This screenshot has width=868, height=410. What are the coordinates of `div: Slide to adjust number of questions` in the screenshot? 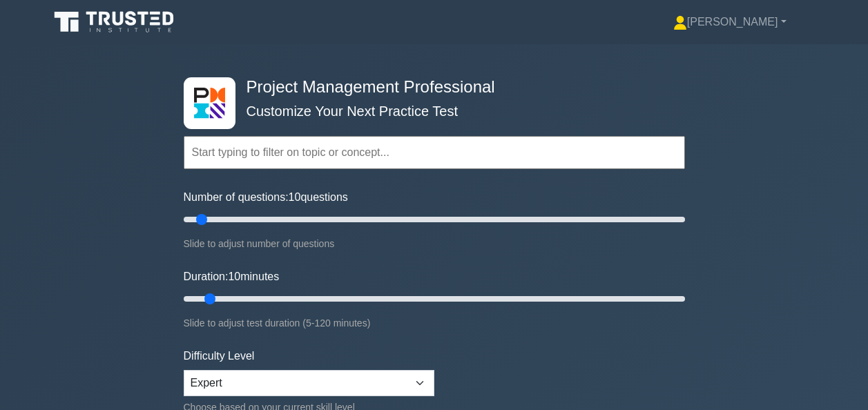 It's located at (434, 244).